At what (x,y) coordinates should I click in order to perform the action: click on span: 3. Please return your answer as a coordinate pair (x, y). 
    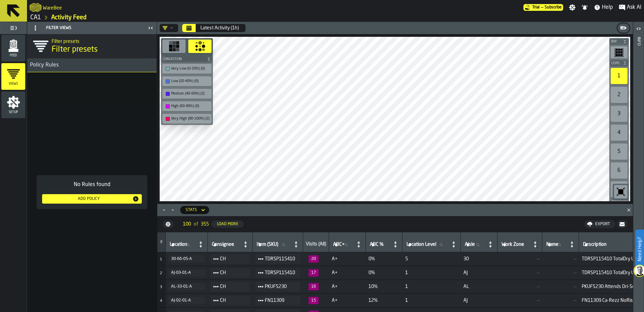
    Looking at the image, I should click on (161, 287).